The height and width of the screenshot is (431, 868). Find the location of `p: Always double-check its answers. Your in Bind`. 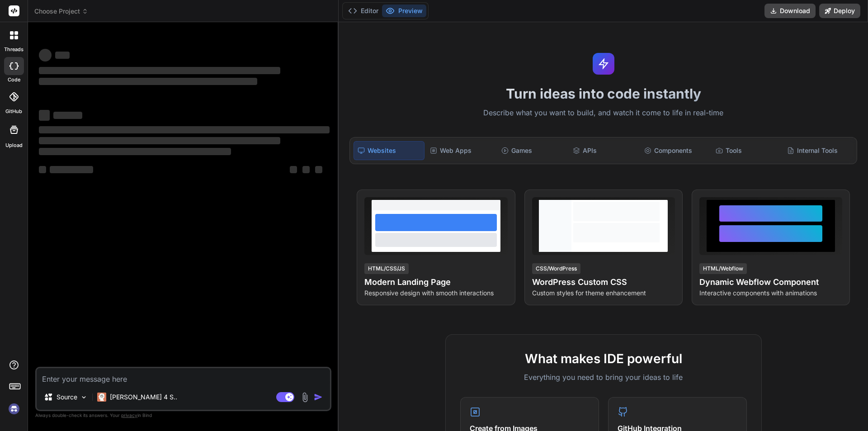

p: Always double-check its answers. Your in Bind is located at coordinates (183, 415).